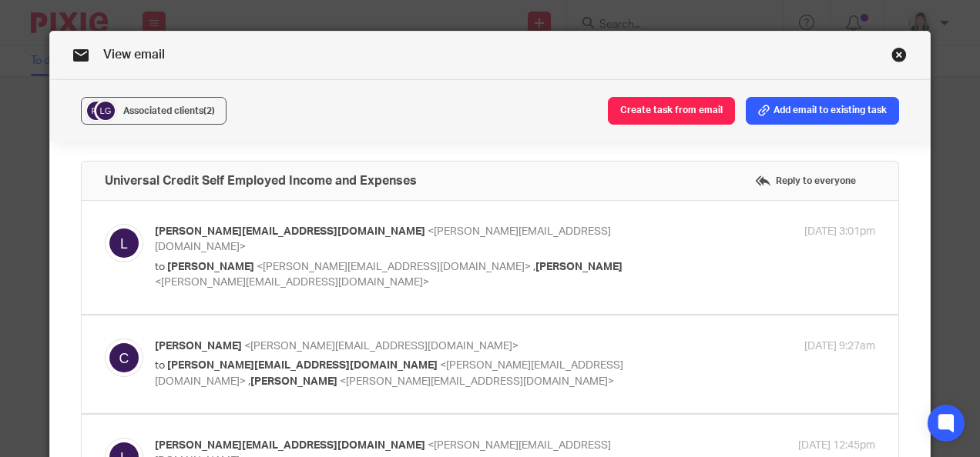  I want to click on a: Close this dialog window, so click(898, 57).